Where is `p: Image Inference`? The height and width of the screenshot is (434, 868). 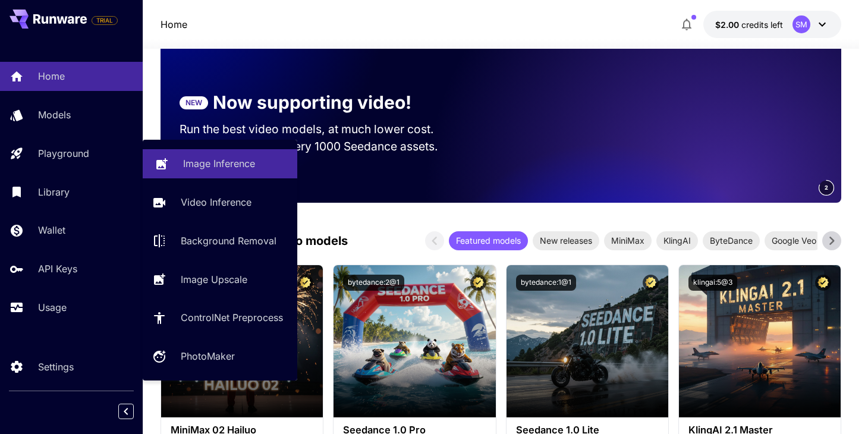 p: Image Inference is located at coordinates (219, 164).